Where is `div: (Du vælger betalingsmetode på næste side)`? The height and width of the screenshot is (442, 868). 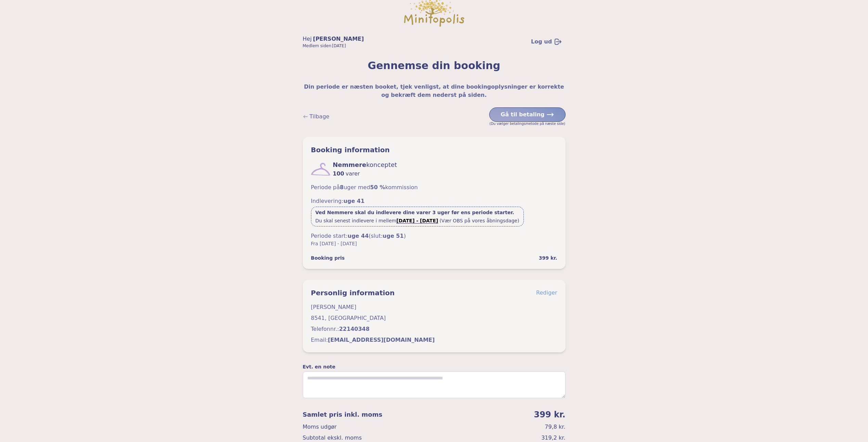 div: (Du vælger betalingsmetode på næste side) is located at coordinates (527, 124).